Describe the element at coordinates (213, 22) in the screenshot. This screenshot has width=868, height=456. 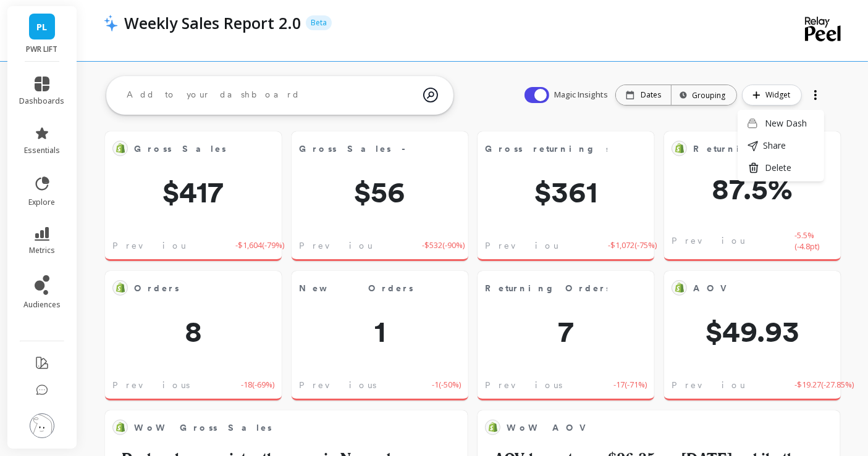
I see `p: Weekly Sales Report 2.0` at that location.